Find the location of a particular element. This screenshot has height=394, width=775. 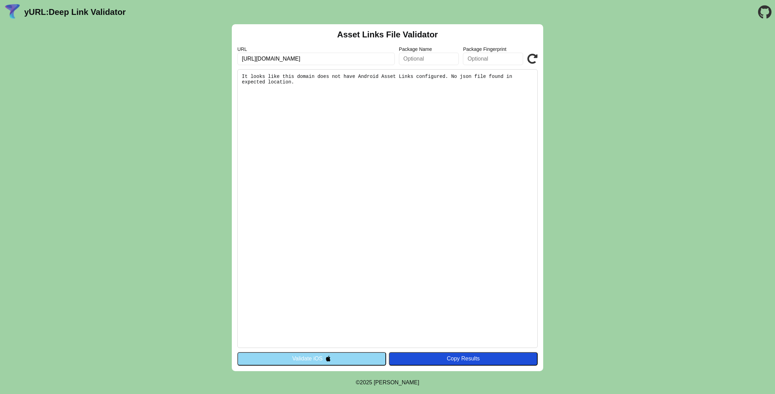

img: yURL Logo is located at coordinates (12, 12).